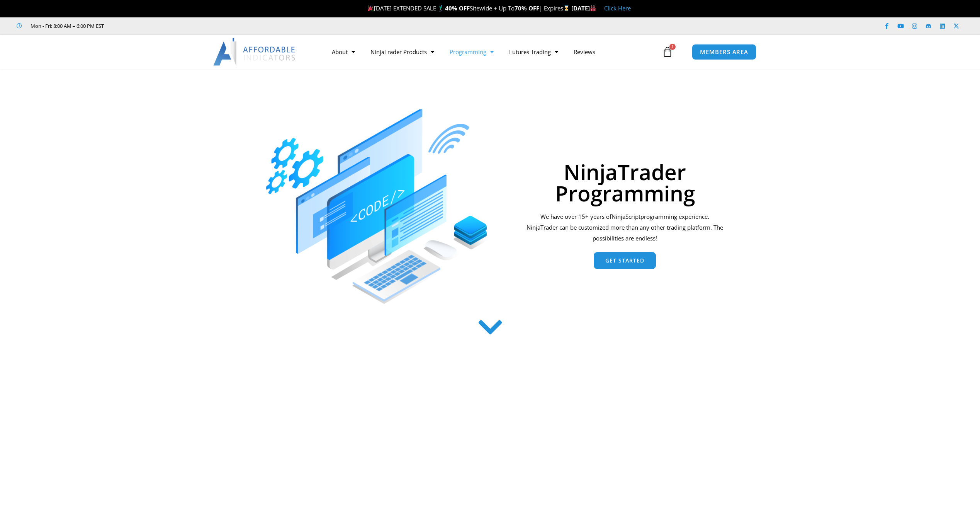 The height and width of the screenshot is (508, 980). What do you see at coordinates (534, 52) in the screenshot?
I see `a: Futures Trading` at bounding box center [534, 52].